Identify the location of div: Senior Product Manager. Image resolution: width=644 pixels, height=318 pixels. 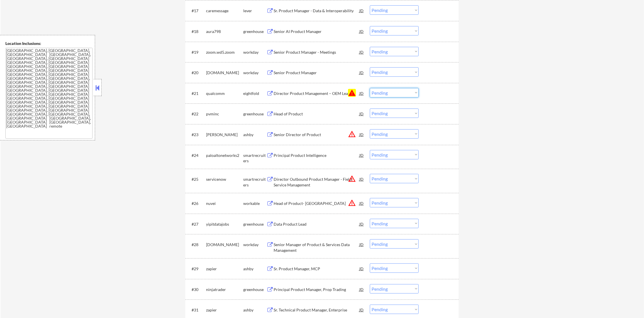
(316, 73).